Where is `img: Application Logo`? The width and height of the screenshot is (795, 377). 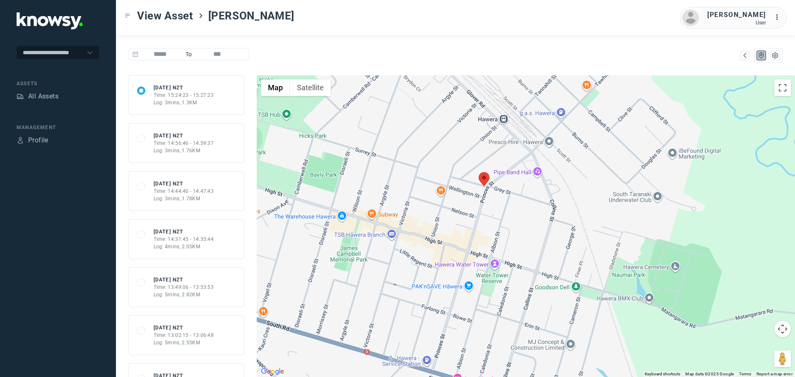
img: Application Logo is located at coordinates (50, 21).